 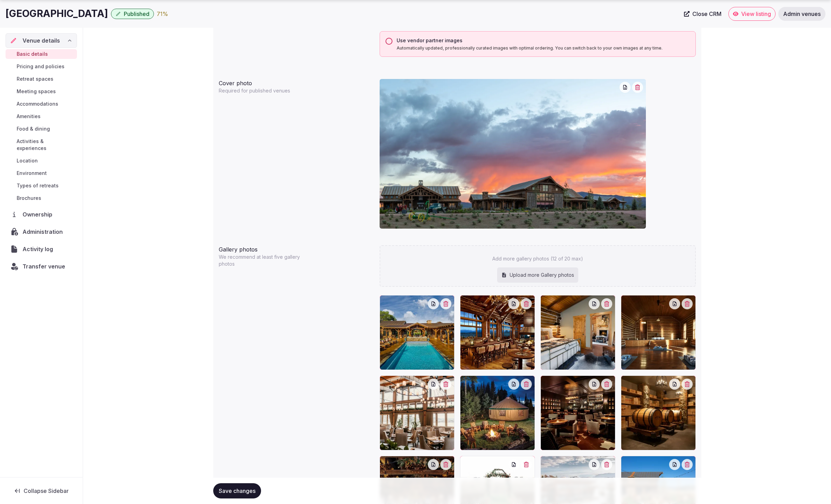 I want to click on a: Ownership, so click(x=41, y=214).